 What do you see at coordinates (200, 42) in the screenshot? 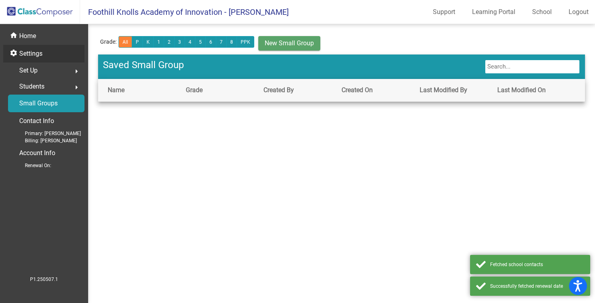
I see `button: 5` at bounding box center [200, 42].